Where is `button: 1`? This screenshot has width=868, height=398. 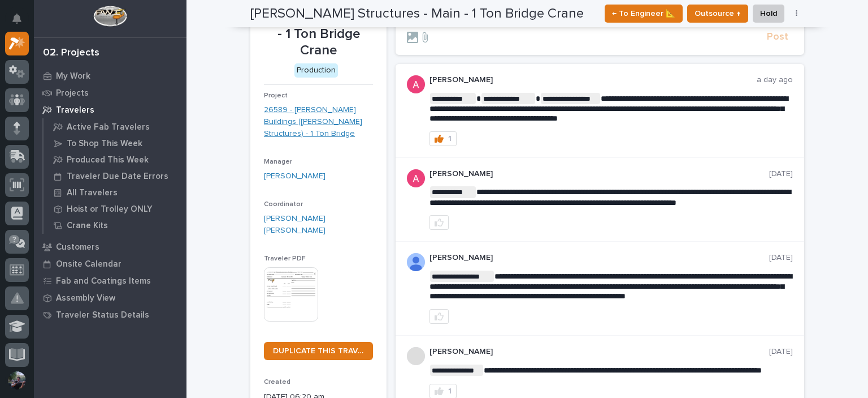
button: 1 is located at coordinates (443, 139).